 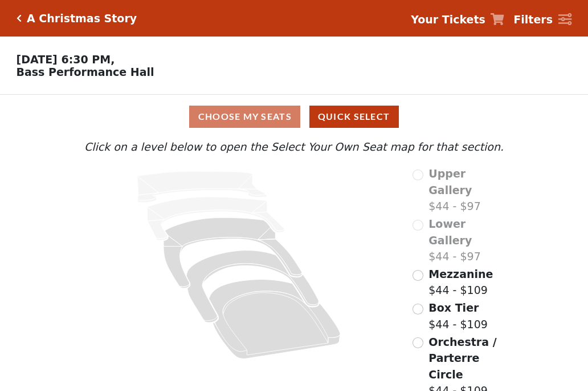 I want to click on path: Upper Gallery - Seats Available: 0, so click(x=203, y=187).